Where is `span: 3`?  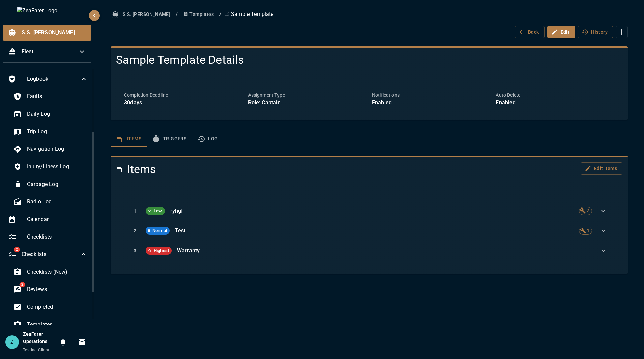 span: 3 is located at coordinates (588, 211).